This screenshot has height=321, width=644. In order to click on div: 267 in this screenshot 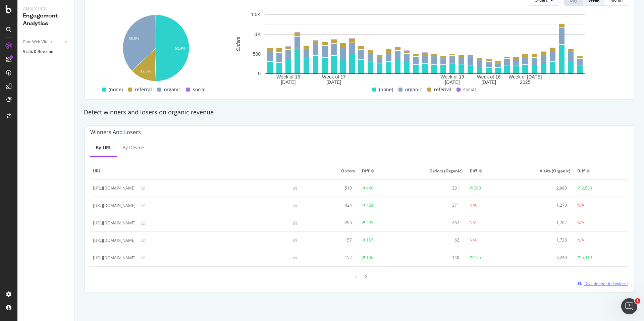, I will do `click(437, 223)`.